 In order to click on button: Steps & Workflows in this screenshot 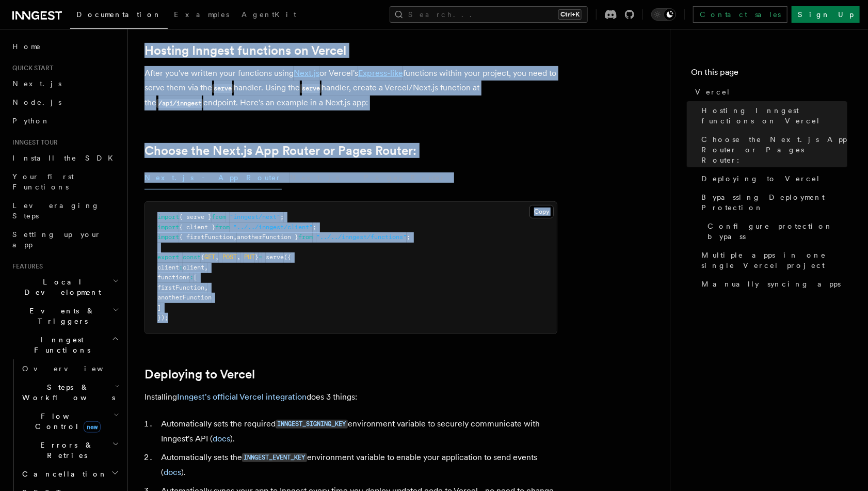, I will do `click(70, 393)`.